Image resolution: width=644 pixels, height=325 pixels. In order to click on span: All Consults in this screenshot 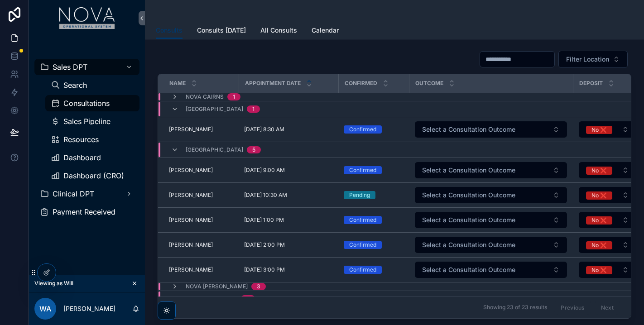, I will do `click(278, 30)`.